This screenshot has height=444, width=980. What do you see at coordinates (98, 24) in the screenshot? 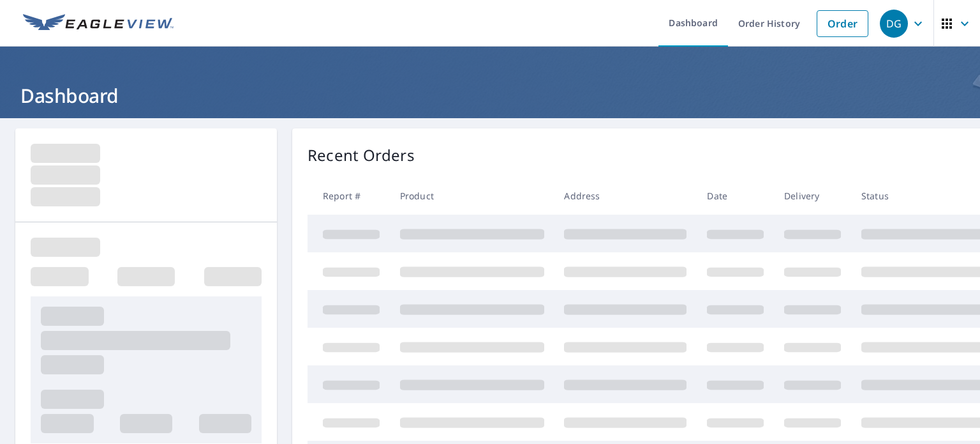
I see `img: EV Logo` at bounding box center [98, 24].